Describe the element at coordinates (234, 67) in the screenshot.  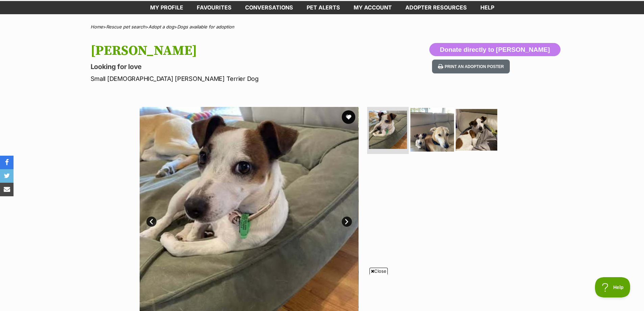
I see `p: Looking for love` at that location.